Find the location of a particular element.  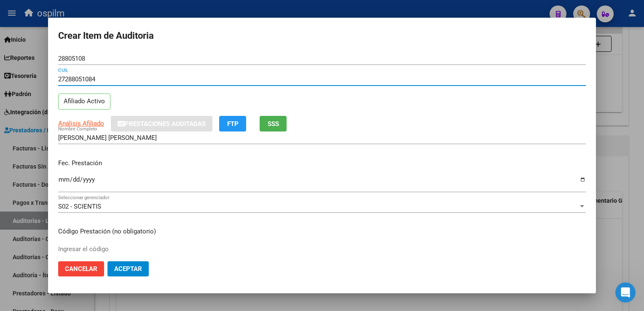

button: FTP is located at coordinates (233, 124).